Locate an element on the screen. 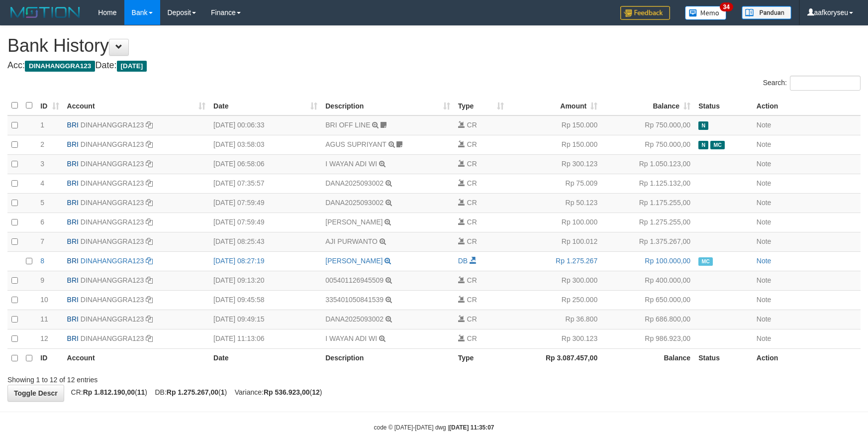 The image size is (868, 434). a: AJI PURWANTO is located at coordinates (351, 241).